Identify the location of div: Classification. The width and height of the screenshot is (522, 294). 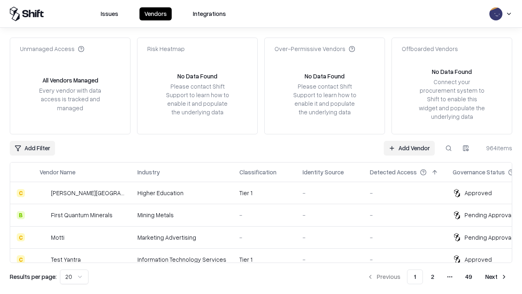
(258, 172).